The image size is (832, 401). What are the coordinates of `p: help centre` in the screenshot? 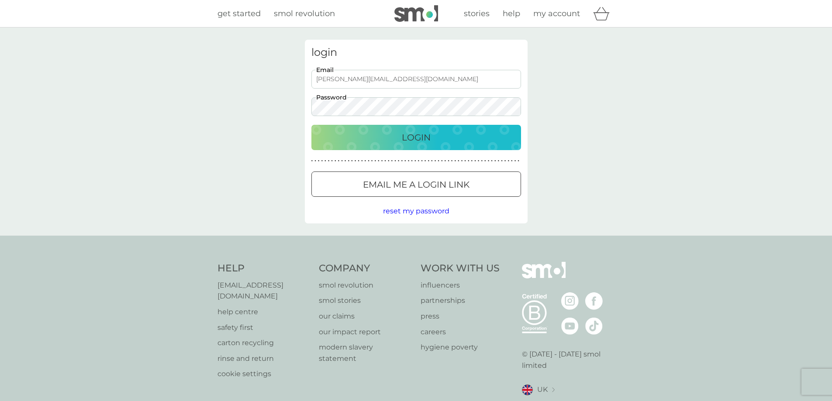 It's located at (264, 312).